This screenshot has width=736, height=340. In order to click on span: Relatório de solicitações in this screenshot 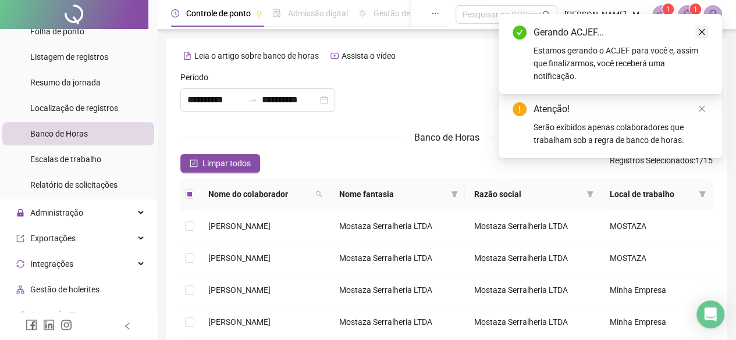, I will do `click(74, 185)`.